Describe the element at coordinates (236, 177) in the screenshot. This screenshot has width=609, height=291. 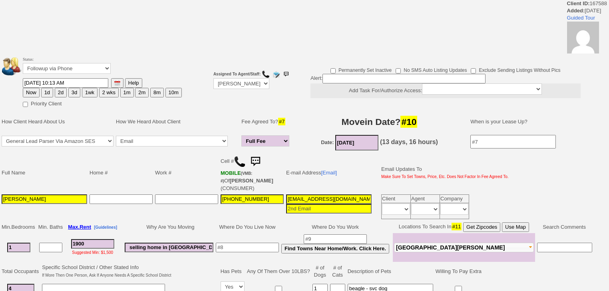
I see `b: AT&T Wireless` at that location.